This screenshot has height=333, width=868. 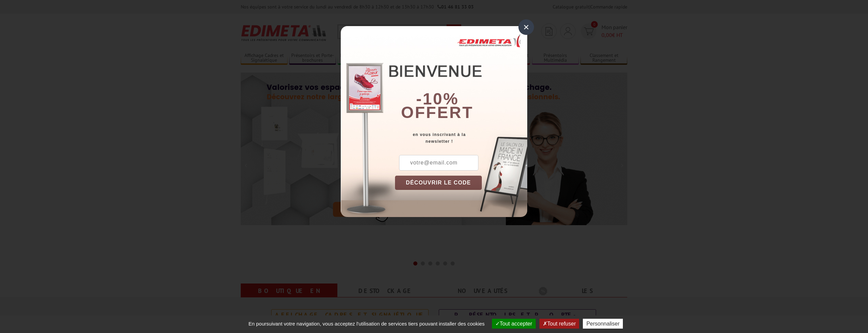 I want to click on button: Tout accepter, so click(x=514, y=324).